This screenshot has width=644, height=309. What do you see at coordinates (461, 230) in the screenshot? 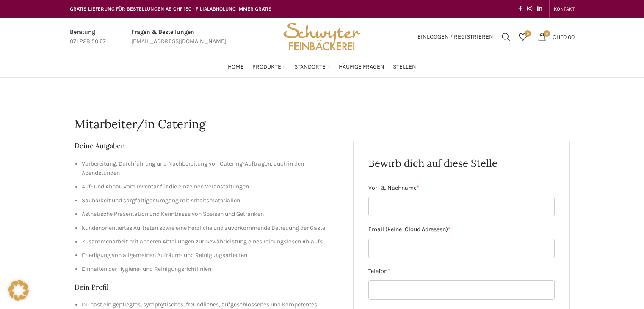
I see `label: Email (keine iCloud Adressen)` at bounding box center [461, 230].